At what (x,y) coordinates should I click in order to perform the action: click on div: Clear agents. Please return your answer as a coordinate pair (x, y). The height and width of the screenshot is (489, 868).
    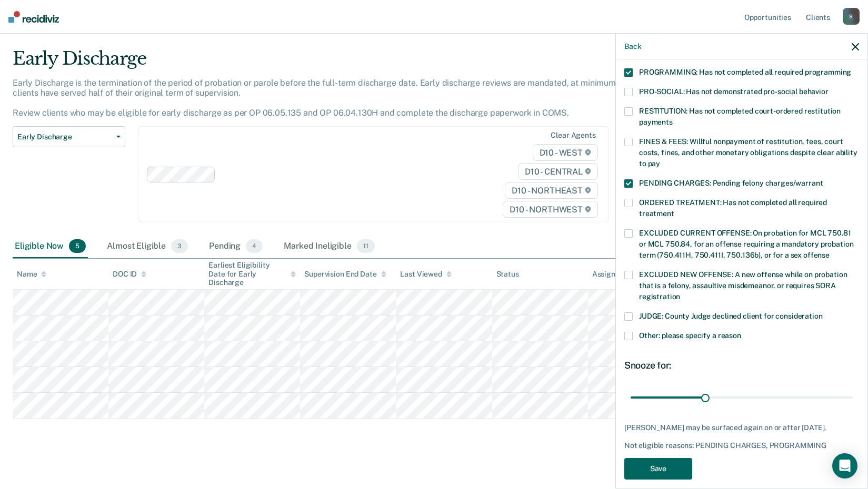
    Looking at the image, I should click on (573, 135).